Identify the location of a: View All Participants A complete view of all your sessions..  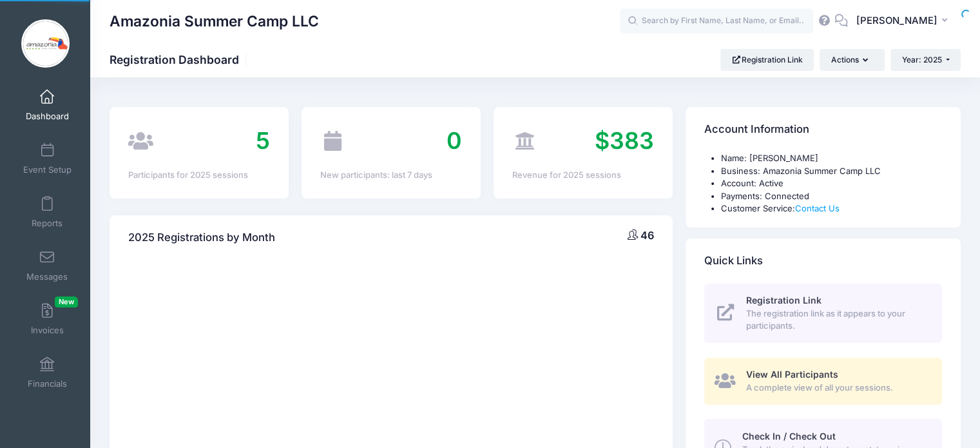
(823, 381).